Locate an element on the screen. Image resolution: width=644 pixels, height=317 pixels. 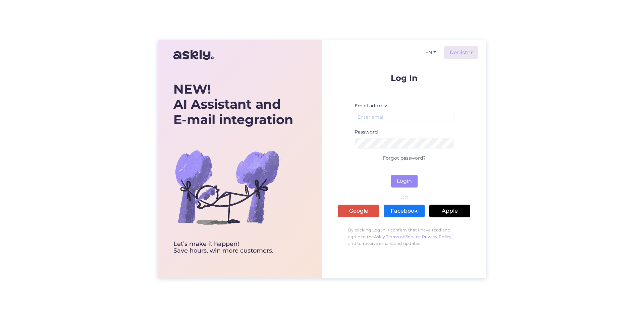
img: bg-askly is located at coordinates (227, 187).